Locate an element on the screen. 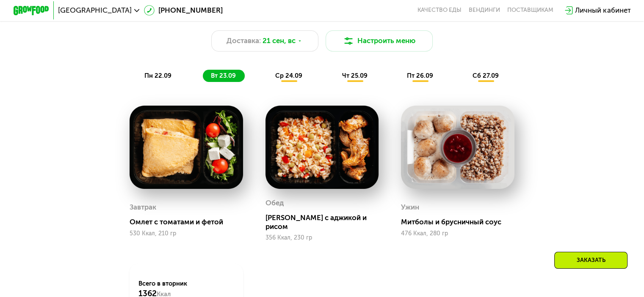 This screenshot has height=297, width=644. div: Ужин is located at coordinates (410, 208).